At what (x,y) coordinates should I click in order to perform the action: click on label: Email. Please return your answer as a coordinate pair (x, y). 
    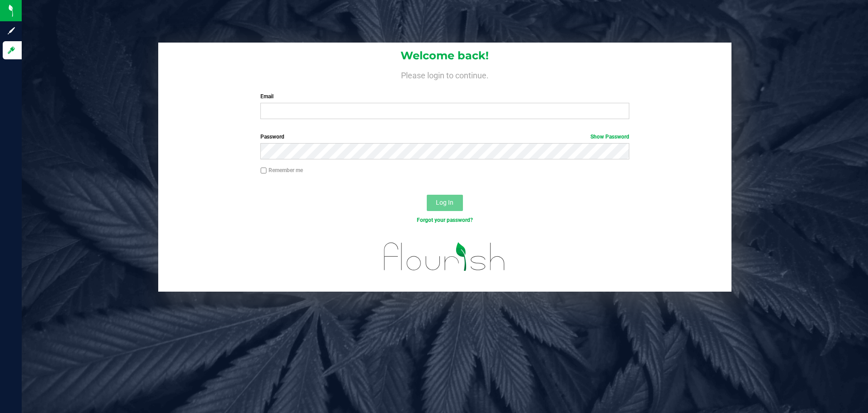
    Looking at the image, I should click on (445, 96).